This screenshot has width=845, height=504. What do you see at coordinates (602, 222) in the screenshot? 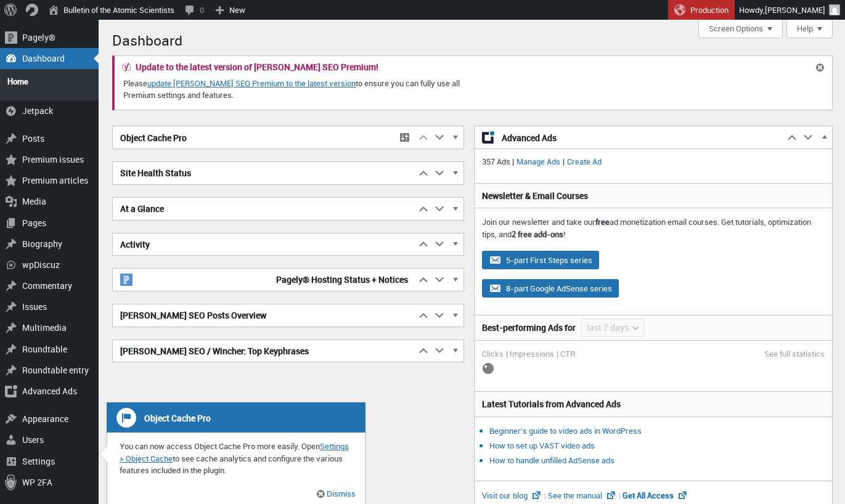
I see `strong: free` at bounding box center [602, 222].